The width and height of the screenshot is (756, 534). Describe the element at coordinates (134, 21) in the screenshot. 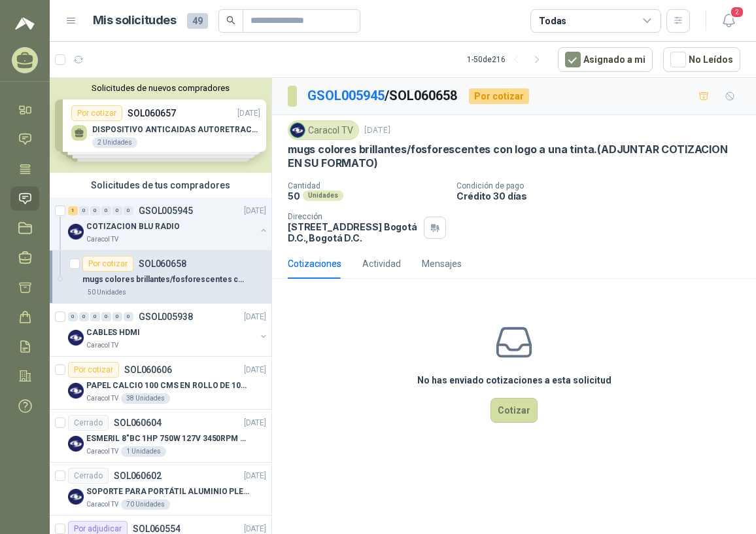

I see `h1: Mis solicitudes` at that location.